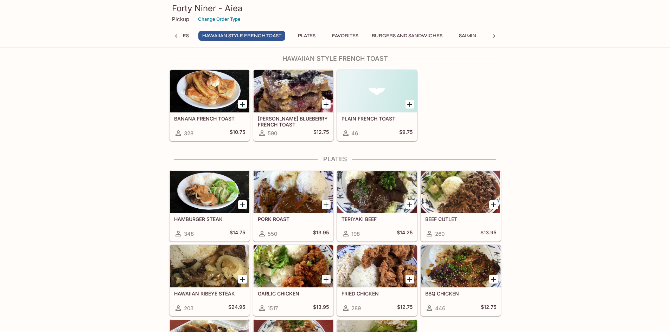  What do you see at coordinates (377, 192) in the screenshot?
I see `div: TERIYAKI BEEF` at bounding box center [377, 192].